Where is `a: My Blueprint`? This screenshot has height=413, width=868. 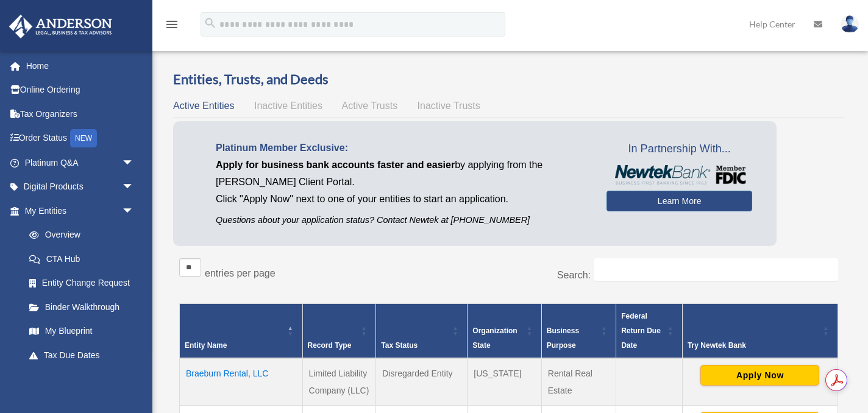
a: My Blueprint is located at coordinates (82, 331).